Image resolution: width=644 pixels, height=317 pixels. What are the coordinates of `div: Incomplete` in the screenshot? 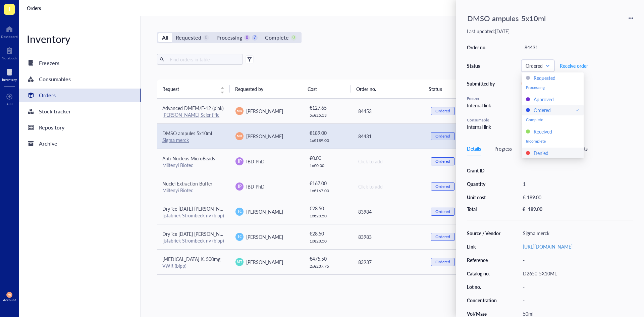 It's located at (553, 141).